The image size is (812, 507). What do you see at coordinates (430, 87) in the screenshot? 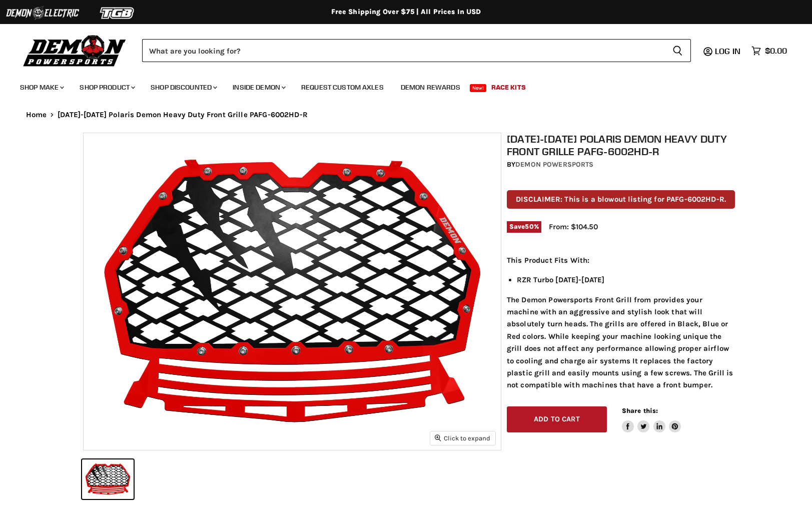
I see `a: Demon Rewards` at bounding box center [430, 87].